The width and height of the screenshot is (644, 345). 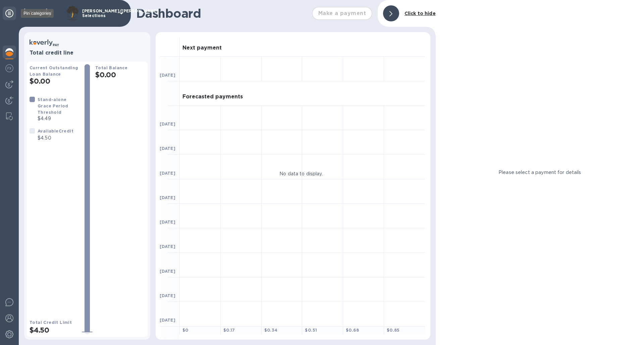 What do you see at coordinates (222, 13) in the screenshot?
I see `h1: Dashboard` at bounding box center [222, 13].